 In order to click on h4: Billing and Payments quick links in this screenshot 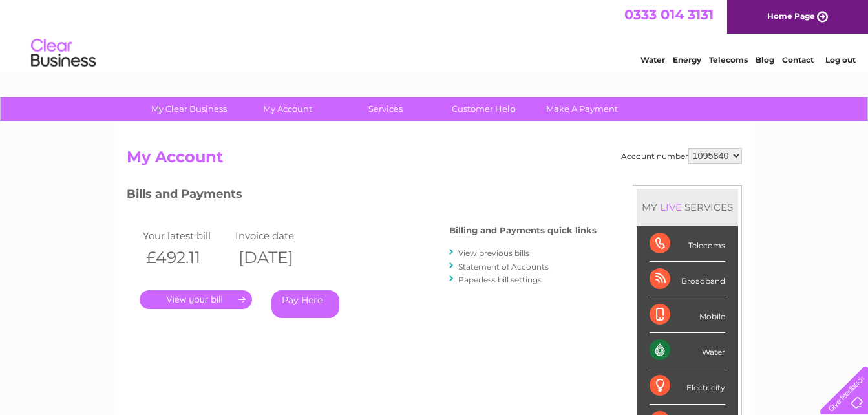, I will do `click(523, 230)`.